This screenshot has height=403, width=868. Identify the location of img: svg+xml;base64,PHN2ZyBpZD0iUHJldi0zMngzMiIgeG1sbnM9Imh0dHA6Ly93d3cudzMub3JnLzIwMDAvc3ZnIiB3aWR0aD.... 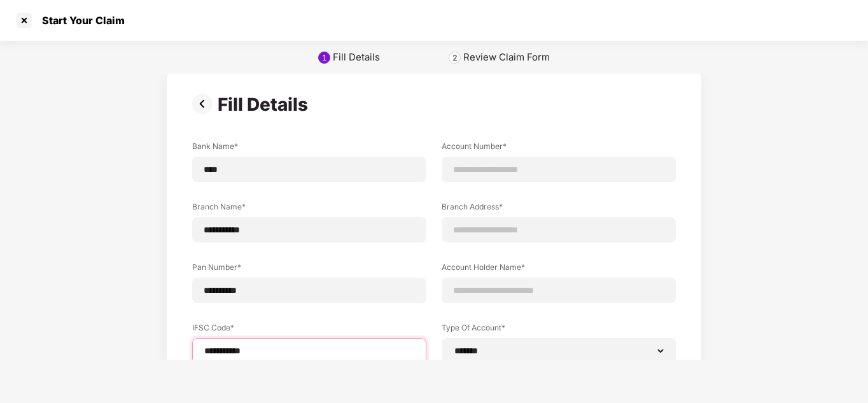
(204, 104).